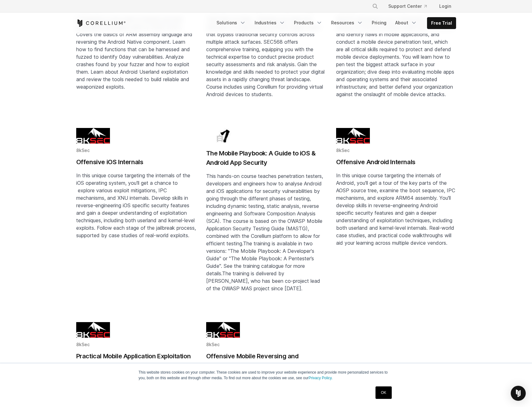  I want to click on h2: The Mobile Playbook: A Guide to iOS & Android App Security, so click(266, 158).